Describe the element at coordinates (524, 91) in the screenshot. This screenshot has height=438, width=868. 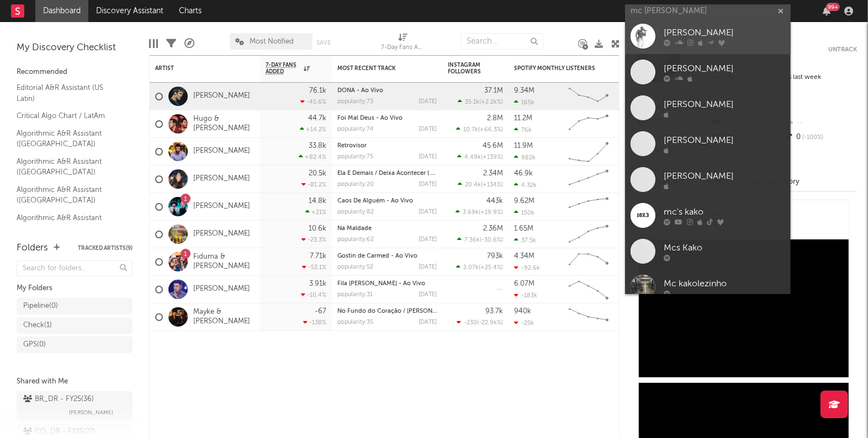
I see `div: 9.34M` at that location.